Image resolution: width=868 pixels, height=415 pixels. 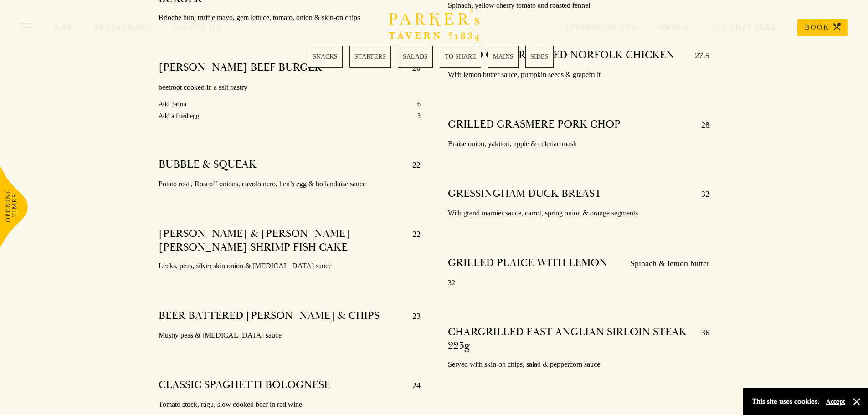 I want to click on a: 1 / 6, so click(x=325, y=57).